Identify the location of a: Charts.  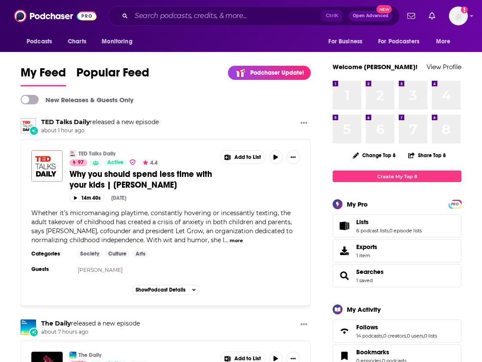
(77, 42).